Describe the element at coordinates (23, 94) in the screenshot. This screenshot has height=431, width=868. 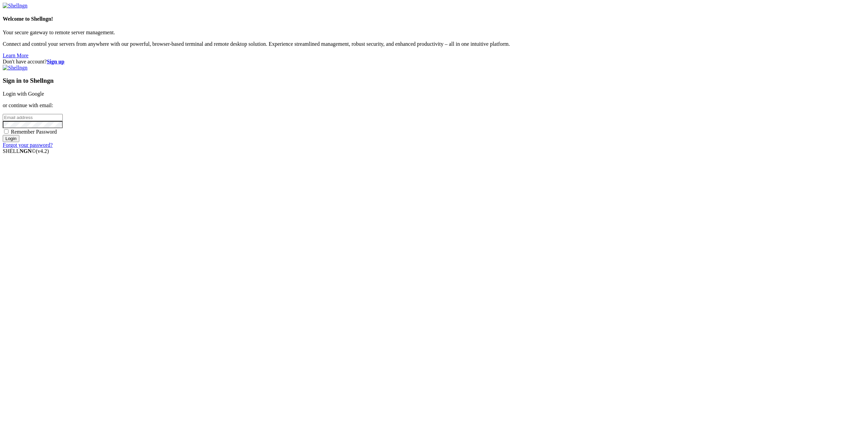
I see `a: Login with Google` at that location.